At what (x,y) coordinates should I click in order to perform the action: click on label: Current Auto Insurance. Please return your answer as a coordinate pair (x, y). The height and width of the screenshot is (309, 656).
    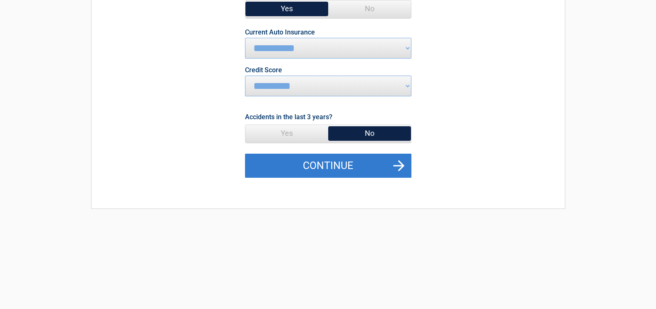
    Looking at the image, I should click on (280, 32).